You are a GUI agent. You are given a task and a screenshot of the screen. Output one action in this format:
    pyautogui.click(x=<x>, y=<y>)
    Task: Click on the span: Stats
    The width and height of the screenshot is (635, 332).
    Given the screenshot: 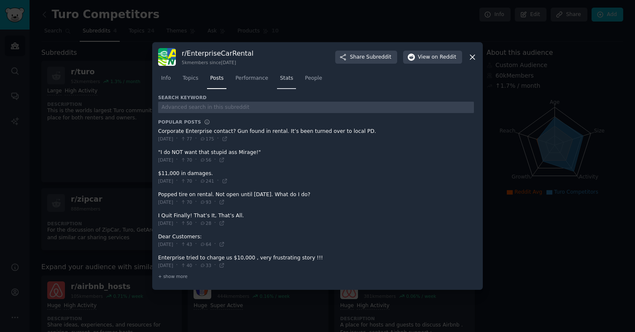 What is the action you would take?
    pyautogui.click(x=286, y=78)
    